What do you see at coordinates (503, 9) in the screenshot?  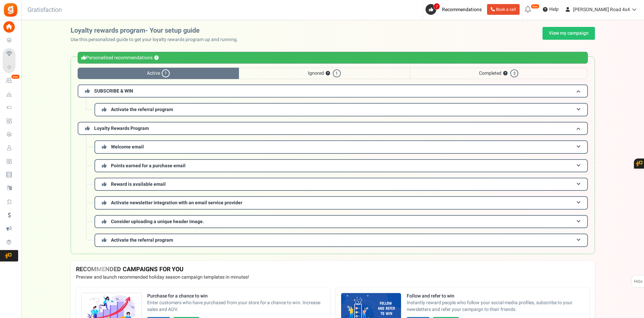 I see `a: Book a call` at bounding box center [503, 9].